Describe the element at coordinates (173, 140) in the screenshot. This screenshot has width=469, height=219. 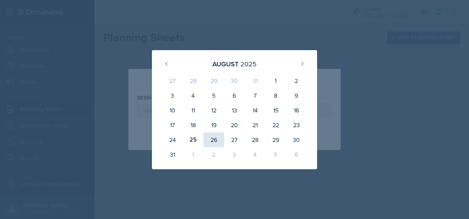
I see `div: 24` at that location.